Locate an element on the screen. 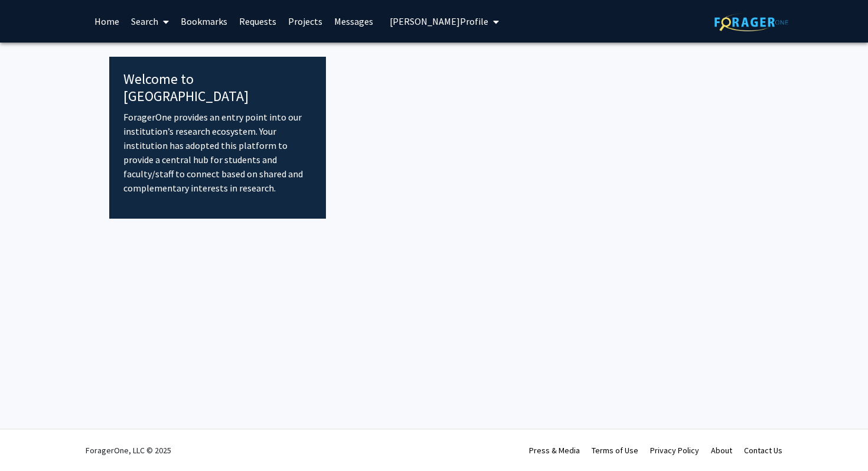  a: Search is located at coordinates (150, 21).